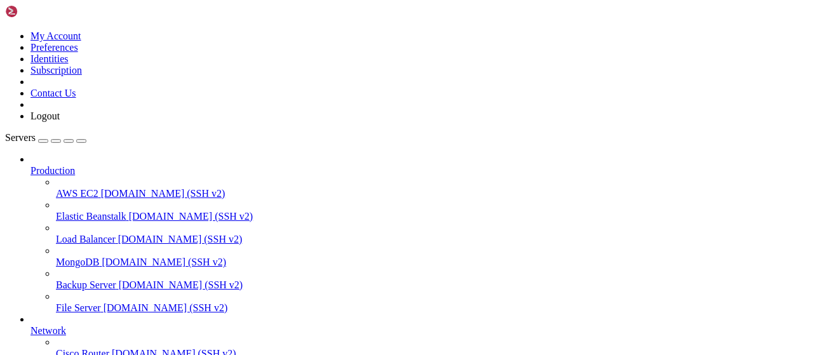 The image size is (813, 355). I want to click on a: Logout, so click(45, 116).